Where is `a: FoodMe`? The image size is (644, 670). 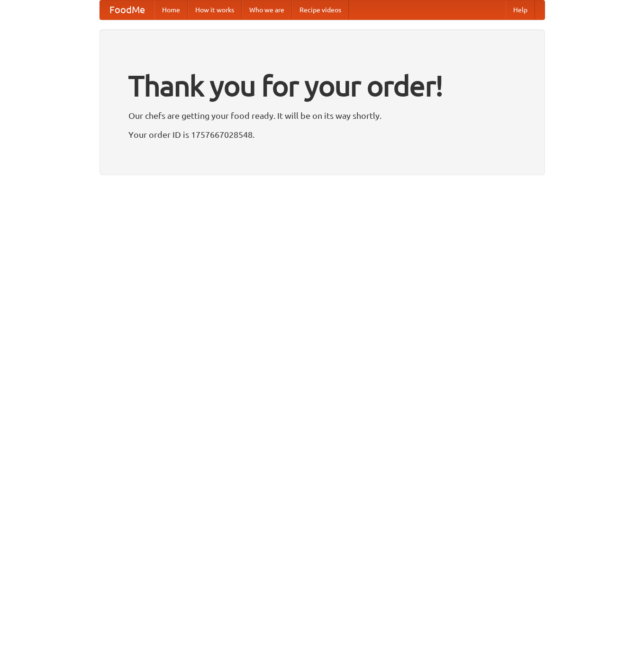
a: FoodMe is located at coordinates (127, 10).